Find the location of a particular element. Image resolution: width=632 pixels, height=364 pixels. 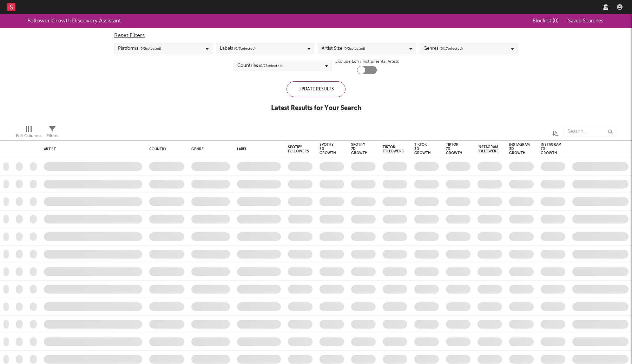

div: Genre is located at coordinates (209, 149).